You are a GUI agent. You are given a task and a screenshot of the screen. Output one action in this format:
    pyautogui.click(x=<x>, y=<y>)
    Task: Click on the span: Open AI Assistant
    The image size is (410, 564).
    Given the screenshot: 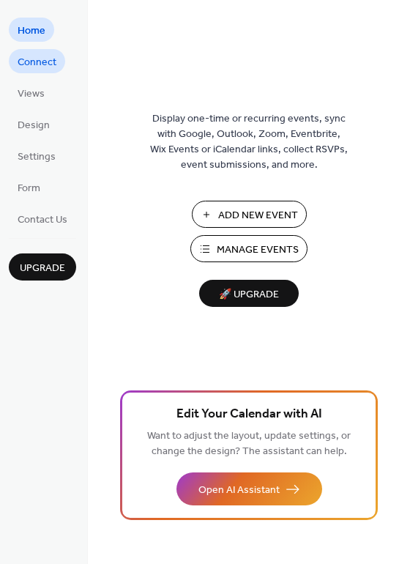 What is the action you would take?
    pyautogui.click(x=239, y=490)
    